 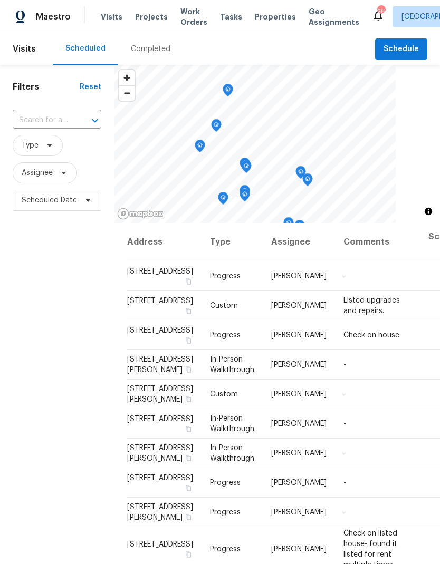 I want to click on h1: Filters, so click(x=46, y=87).